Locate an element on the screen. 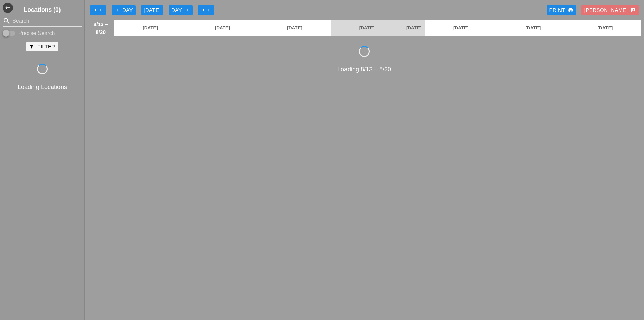  div: Enable Precise search to match search terms exactly. is located at coordinates (42, 33).